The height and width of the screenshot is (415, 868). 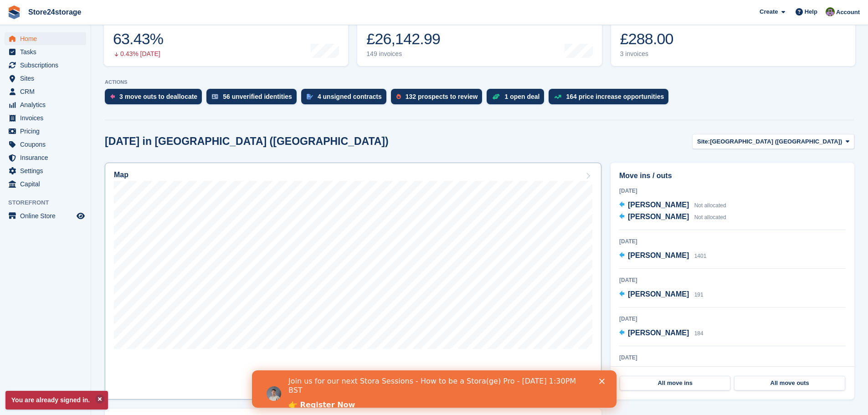 What do you see at coordinates (158, 97) in the screenshot?
I see `div: 3 move outs to deallocate` at bounding box center [158, 97].